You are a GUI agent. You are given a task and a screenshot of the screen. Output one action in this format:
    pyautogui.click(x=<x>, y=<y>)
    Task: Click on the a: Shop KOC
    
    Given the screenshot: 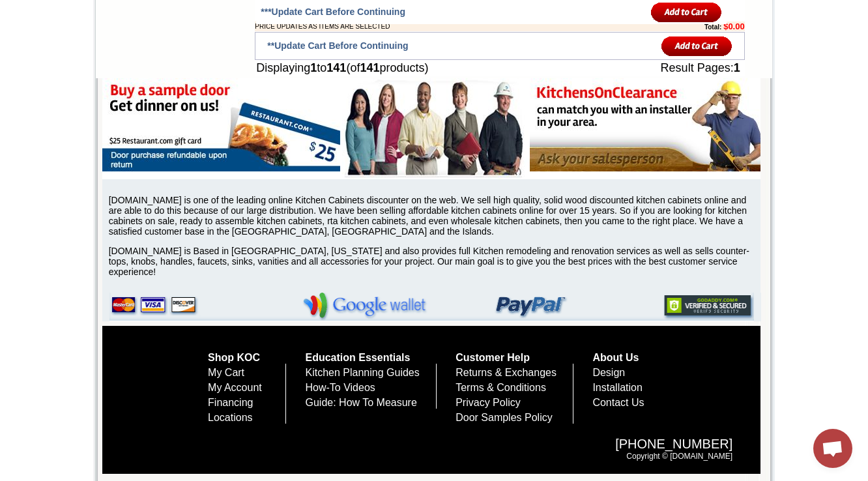 What is the action you would take?
    pyautogui.click(x=234, y=357)
    